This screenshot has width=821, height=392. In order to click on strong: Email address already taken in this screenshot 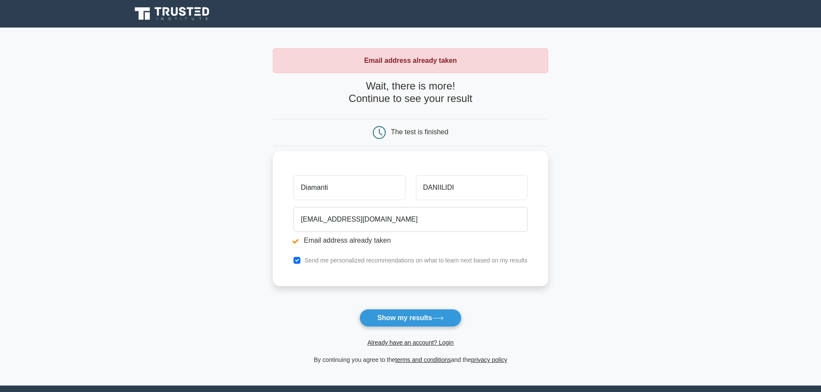, I will do `click(410, 60)`.